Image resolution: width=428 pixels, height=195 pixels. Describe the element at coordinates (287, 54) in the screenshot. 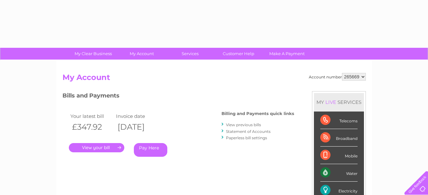

I see `a: Make A Payment` at that location.